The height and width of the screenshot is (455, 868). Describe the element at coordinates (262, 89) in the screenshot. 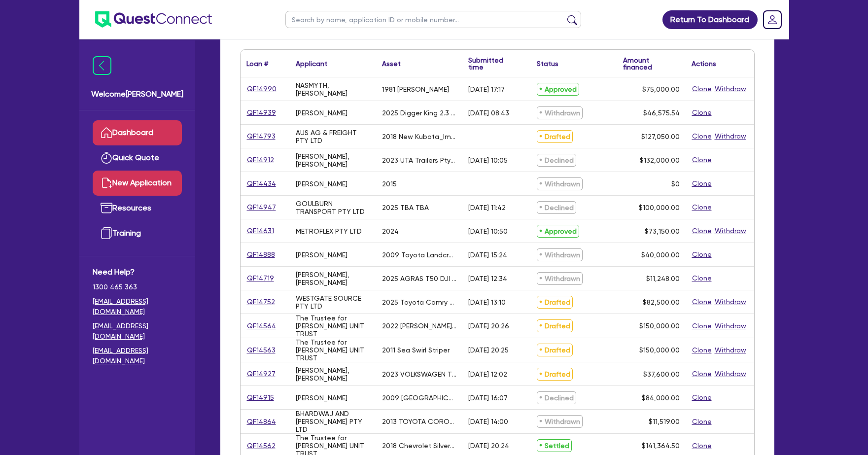

I see `a: QF14990` at that location.